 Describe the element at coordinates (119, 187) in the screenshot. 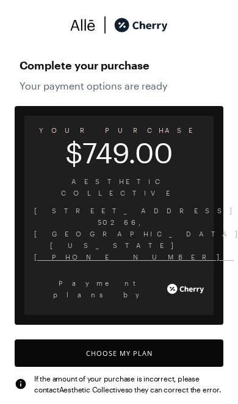

I see `span: Aesthetic Collective` at that location.